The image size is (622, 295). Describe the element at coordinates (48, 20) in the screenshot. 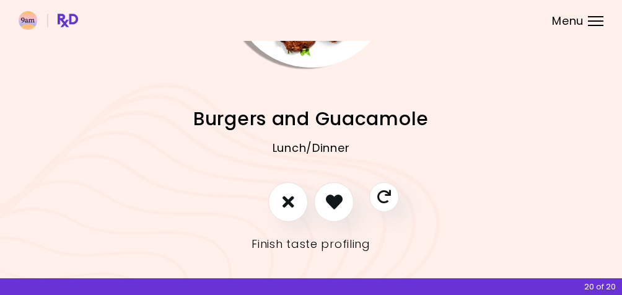

I see `img: RxDiet` at that location.